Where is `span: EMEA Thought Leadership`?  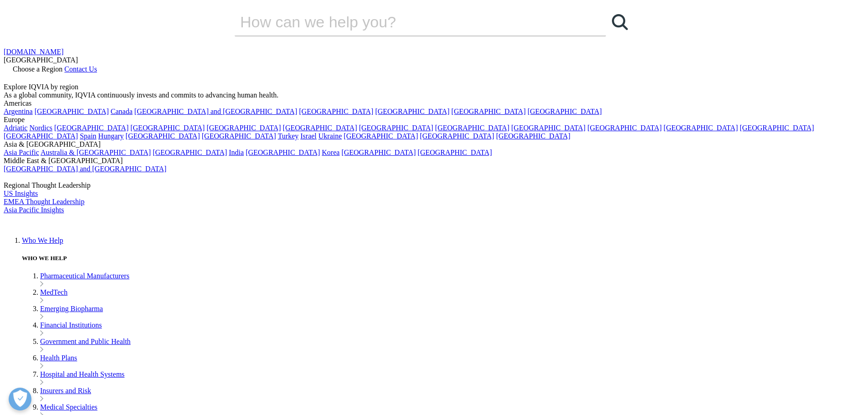
span: EMEA Thought Leadership is located at coordinates (44, 202).